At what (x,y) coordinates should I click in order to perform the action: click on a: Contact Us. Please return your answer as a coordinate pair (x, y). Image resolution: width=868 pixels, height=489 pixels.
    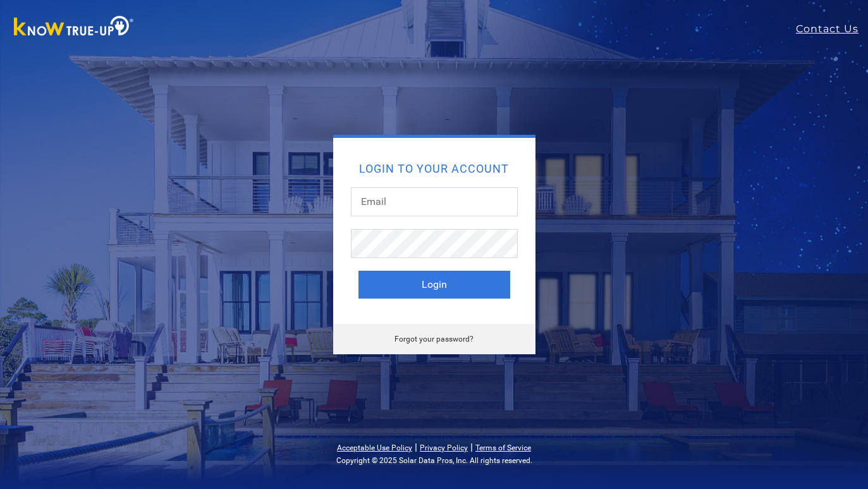
    Looking at the image, I should click on (832, 29).